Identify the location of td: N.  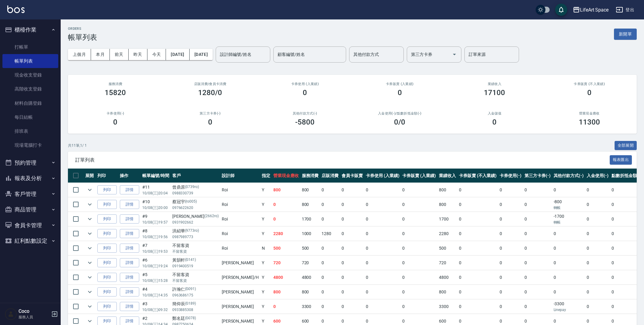
(266, 248).